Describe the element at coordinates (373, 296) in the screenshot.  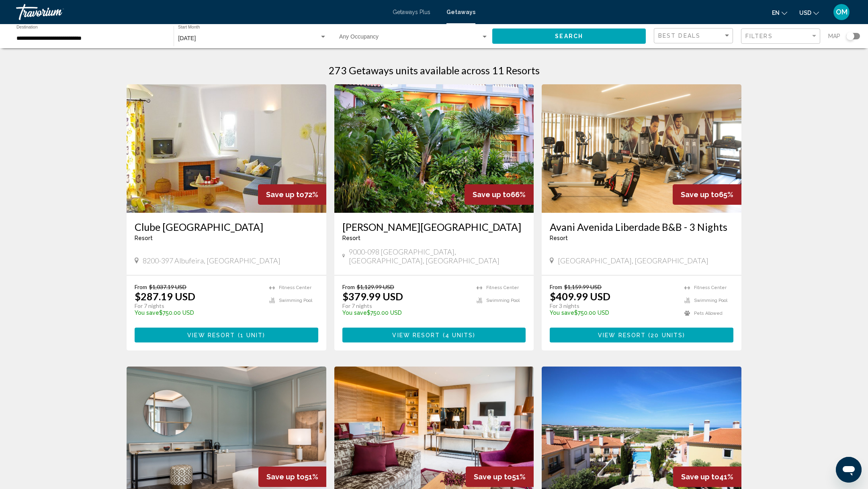
I see `p: $379.99 USD` at that location.